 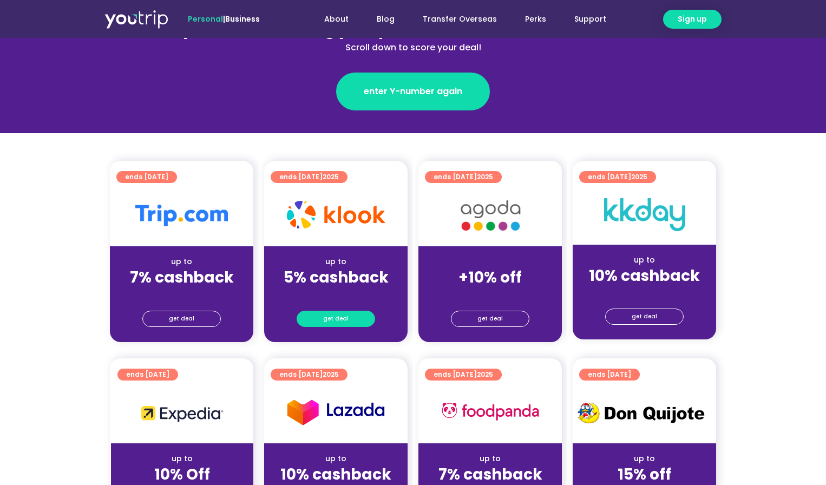 What do you see at coordinates (490, 277) in the screenshot?
I see `strong: +10% off` at bounding box center [490, 277].